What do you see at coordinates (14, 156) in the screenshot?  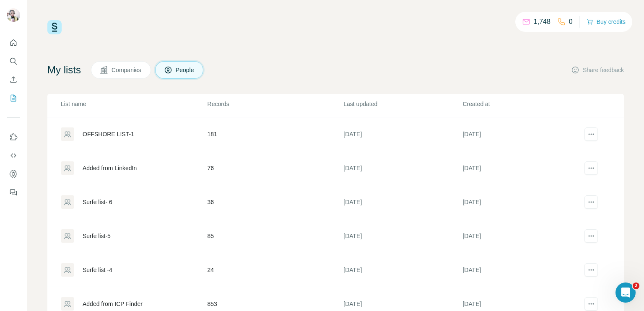 I see `button: Use Surfe API` at bounding box center [14, 156].